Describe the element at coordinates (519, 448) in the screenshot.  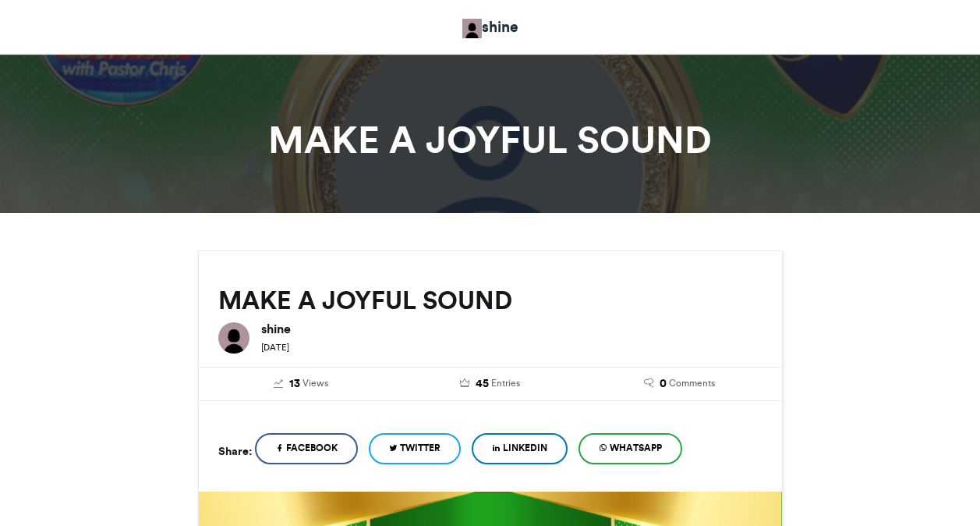
I see `a: LinkedIn` at that location.